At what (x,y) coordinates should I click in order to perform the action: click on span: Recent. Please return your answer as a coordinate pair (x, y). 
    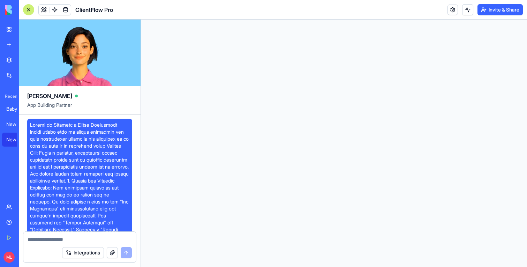
    Looking at the image, I should click on (9, 96).